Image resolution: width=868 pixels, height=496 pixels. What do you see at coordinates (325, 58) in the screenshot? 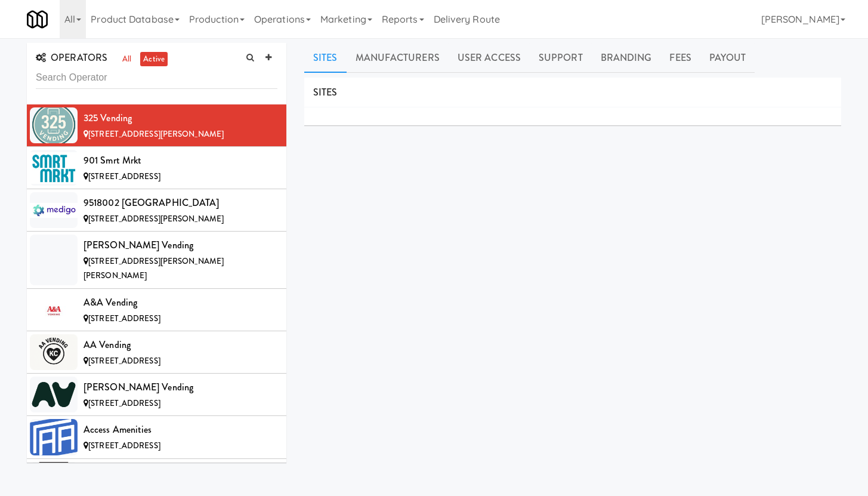
I see `a: Sites` at bounding box center [325, 58].